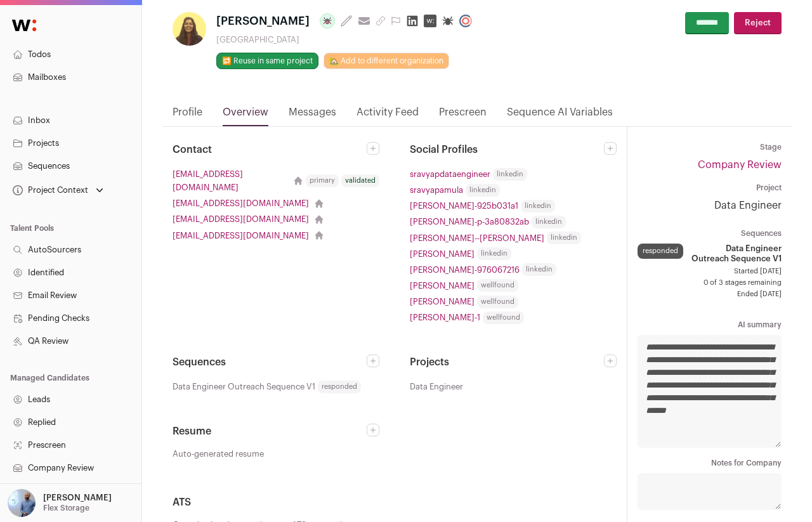 This screenshot has height=522, width=812. What do you see at coordinates (395, 503) in the screenshot?
I see `h2: ATS` at bounding box center [395, 503].